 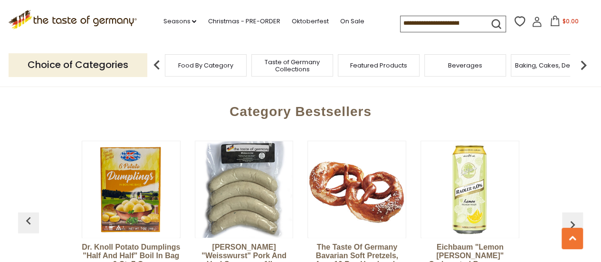 What do you see at coordinates (570, 21) in the screenshot?
I see `span: $0.00` at bounding box center [570, 21].